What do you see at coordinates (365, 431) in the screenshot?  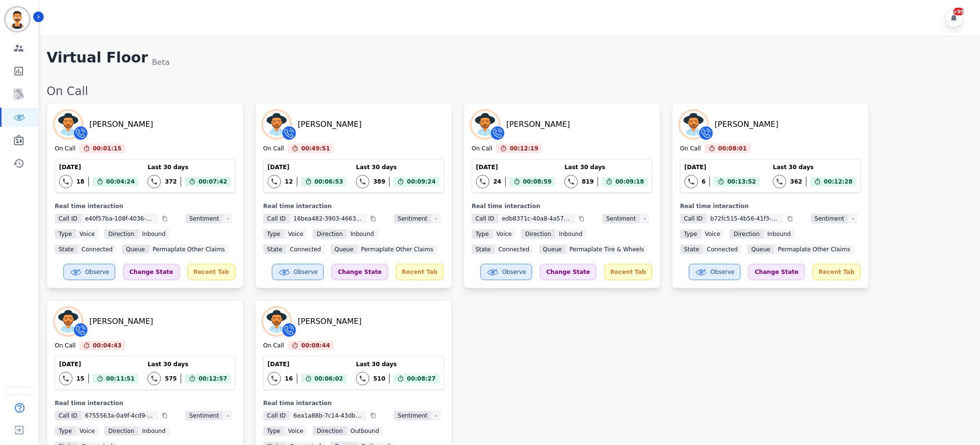 I see `span: outbound` at bounding box center [365, 431].